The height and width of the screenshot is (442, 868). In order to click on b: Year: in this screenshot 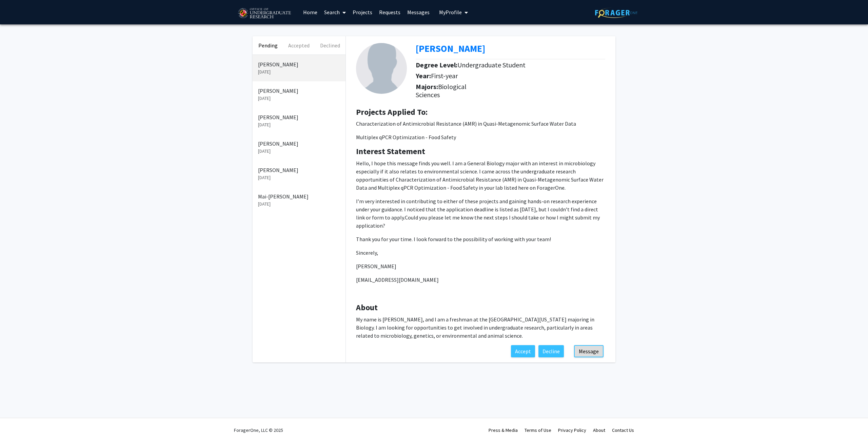, I will do `click(423, 75)`.